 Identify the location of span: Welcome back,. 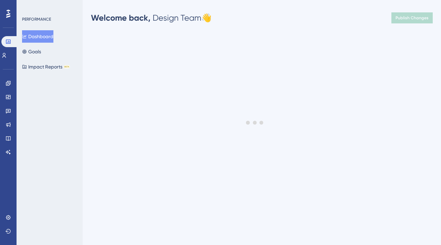
(121, 18).